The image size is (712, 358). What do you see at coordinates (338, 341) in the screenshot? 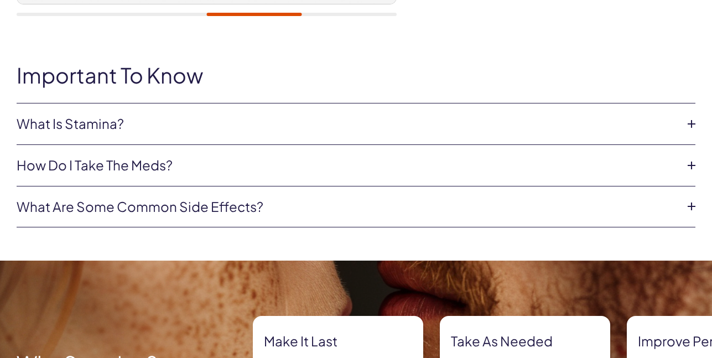
I see `strong: Make it last` at bounding box center [338, 341].